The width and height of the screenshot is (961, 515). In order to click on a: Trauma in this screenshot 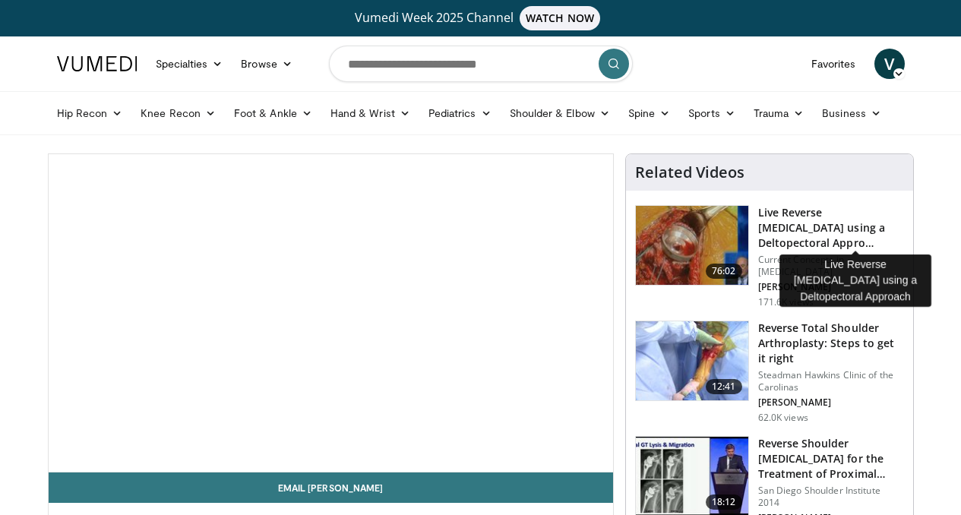, I will do `click(779, 113)`.